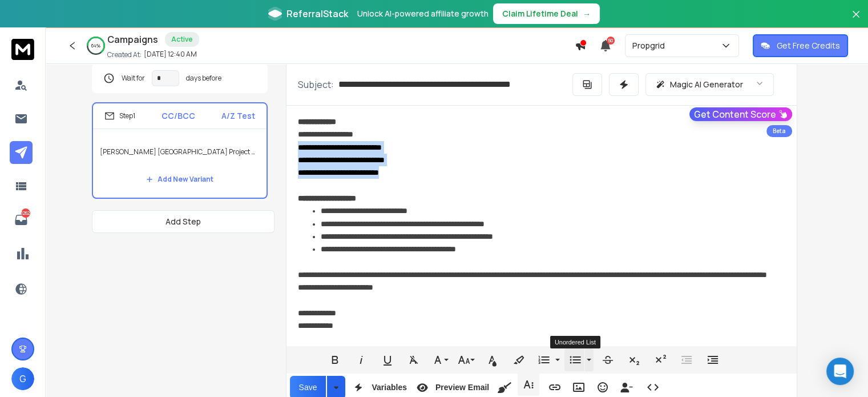 The height and width of the screenshot is (397, 868). Describe the element at coordinates (317, 13) in the screenshot. I see `span: ReferralStack` at that location.